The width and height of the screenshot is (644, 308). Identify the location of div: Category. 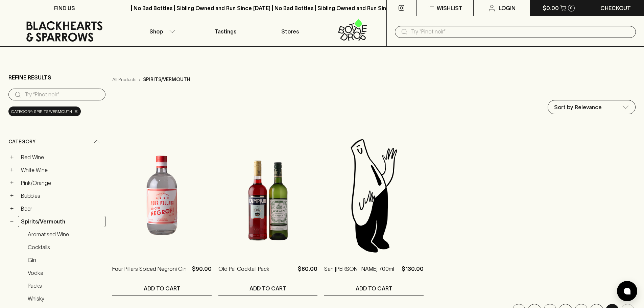
(57, 142).